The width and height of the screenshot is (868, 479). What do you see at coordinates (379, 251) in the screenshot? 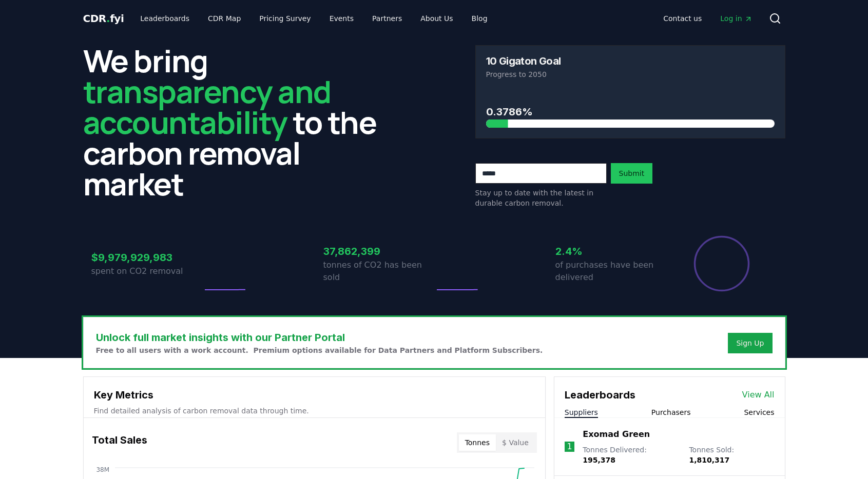
I see `h3: 37,862,399` at bounding box center [379, 251].